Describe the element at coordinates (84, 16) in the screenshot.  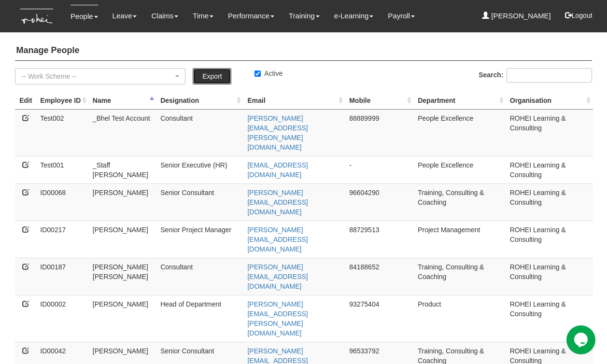
I see `a: People` at that location.